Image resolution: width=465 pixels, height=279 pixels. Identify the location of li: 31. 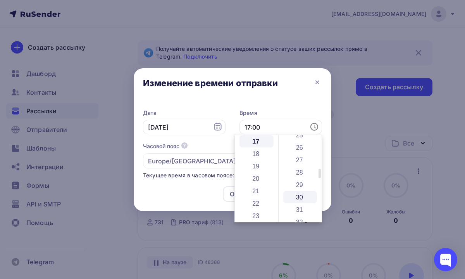
(300, 209).